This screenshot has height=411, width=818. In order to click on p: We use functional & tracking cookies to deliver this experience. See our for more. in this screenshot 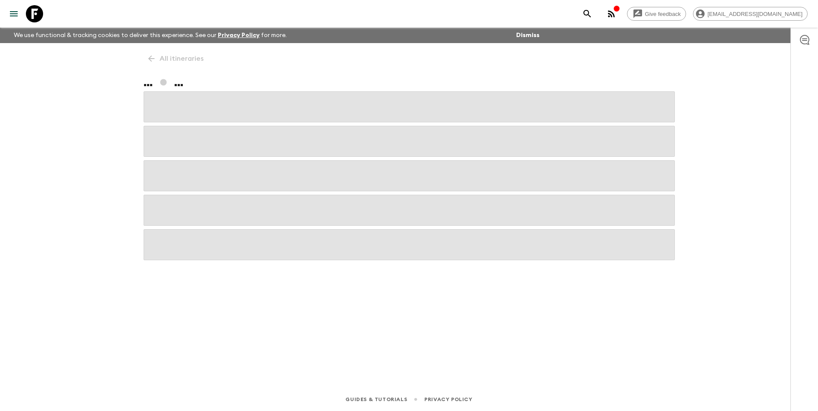, I will do `click(150, 35)`.